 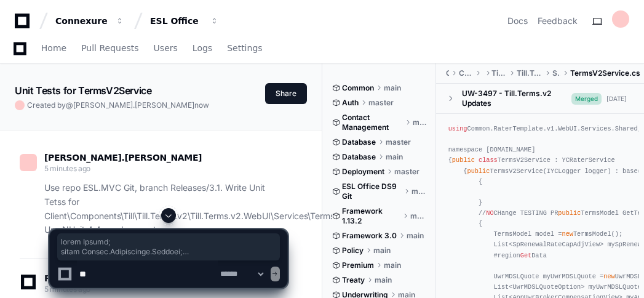 I want to click on span: Contact Management, so click(x=372, y=122).